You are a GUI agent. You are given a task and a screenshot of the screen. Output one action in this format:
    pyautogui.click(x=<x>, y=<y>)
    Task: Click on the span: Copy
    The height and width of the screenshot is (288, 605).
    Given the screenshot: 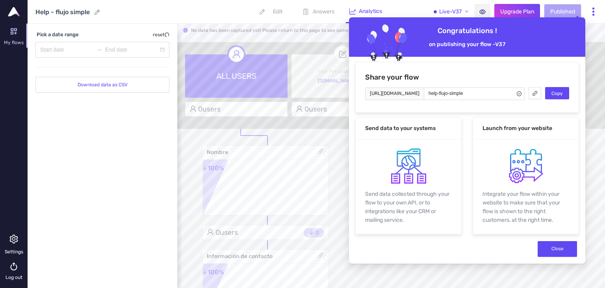 What is the action you would take?
    pyautogui.click(x=557, y=93)
    